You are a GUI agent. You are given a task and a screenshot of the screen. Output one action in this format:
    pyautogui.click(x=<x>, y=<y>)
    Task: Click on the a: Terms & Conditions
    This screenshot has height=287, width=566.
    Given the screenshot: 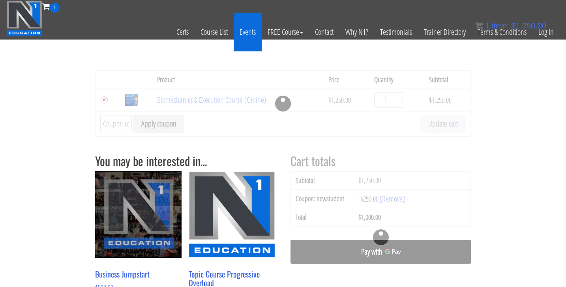 What is the action you would take?
    pyautogui.click(x=502, y=32)
    